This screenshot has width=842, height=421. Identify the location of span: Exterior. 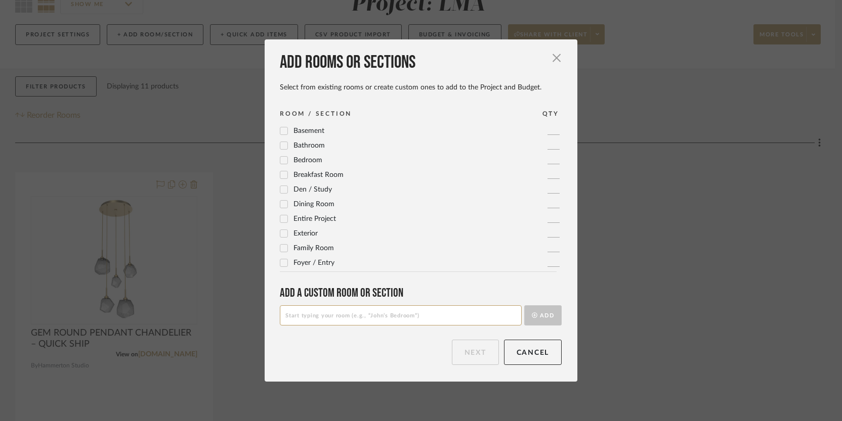
(306, 234).